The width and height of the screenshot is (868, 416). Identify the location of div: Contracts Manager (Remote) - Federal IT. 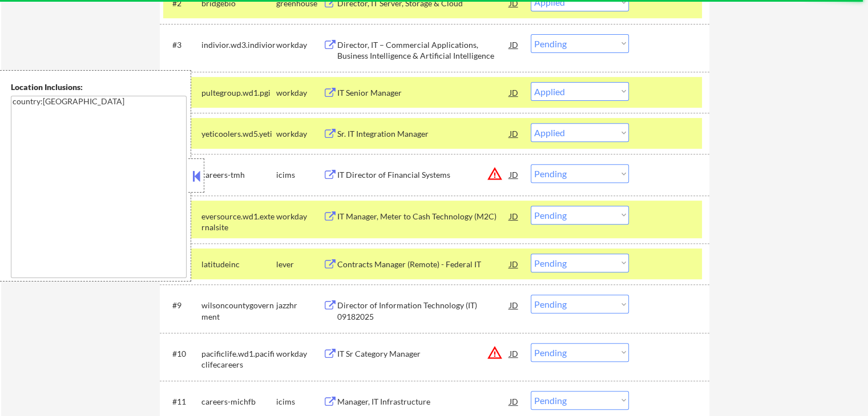
(423, 265).